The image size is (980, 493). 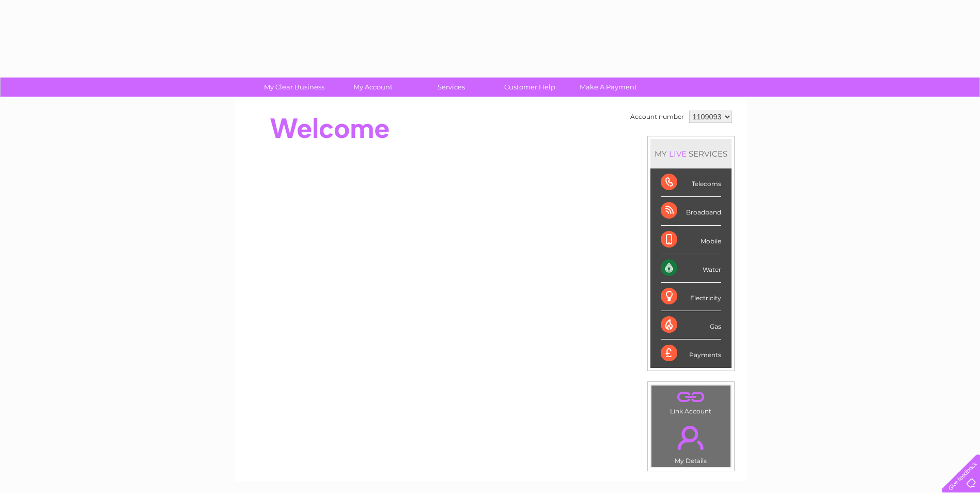 I want to click on div: Electricity, so click(x=691, y=297).